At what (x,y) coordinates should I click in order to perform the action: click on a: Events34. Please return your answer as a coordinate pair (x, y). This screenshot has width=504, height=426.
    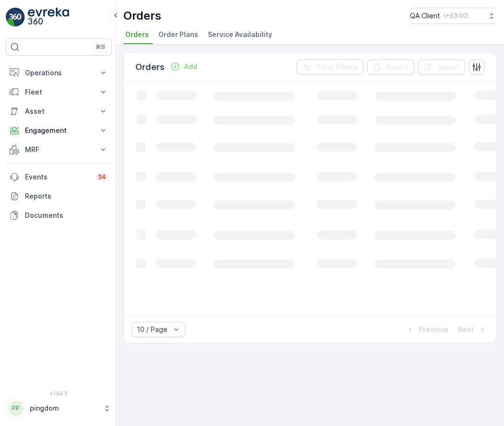
    Looking at the image, I should click on (58, 177).